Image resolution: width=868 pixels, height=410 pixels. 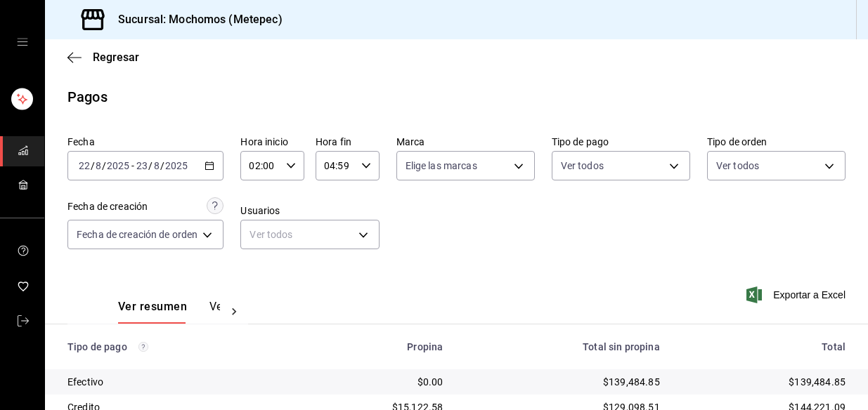 I want to click on div: Efectivo, so click(x=175, y=382).